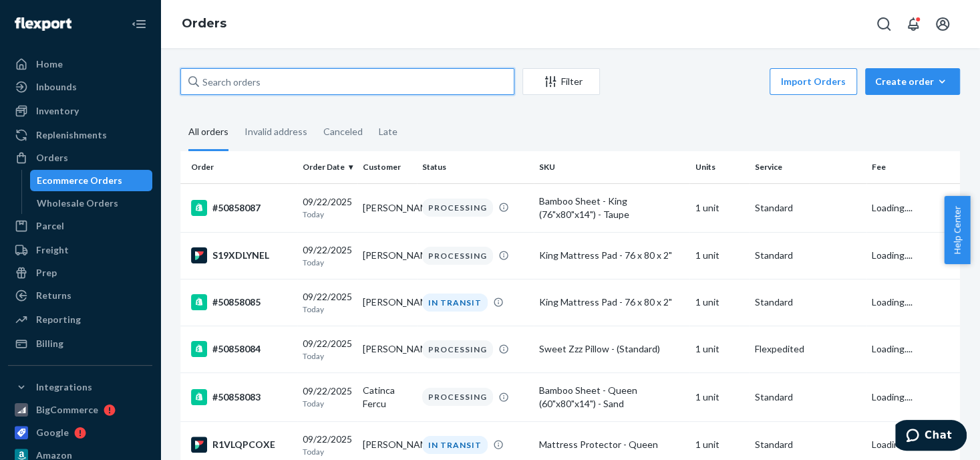 The width and height of the screenshot is (980, 460). Describe the element at coordinates (913, 81) in the screenshot. I see `div: Create order` at that location.